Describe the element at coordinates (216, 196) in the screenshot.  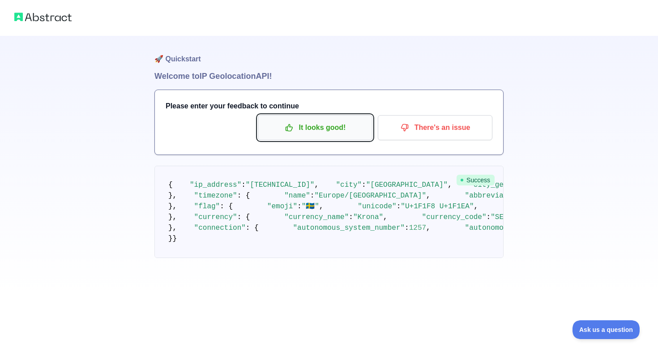
I see `span: "timezone"` at that location.